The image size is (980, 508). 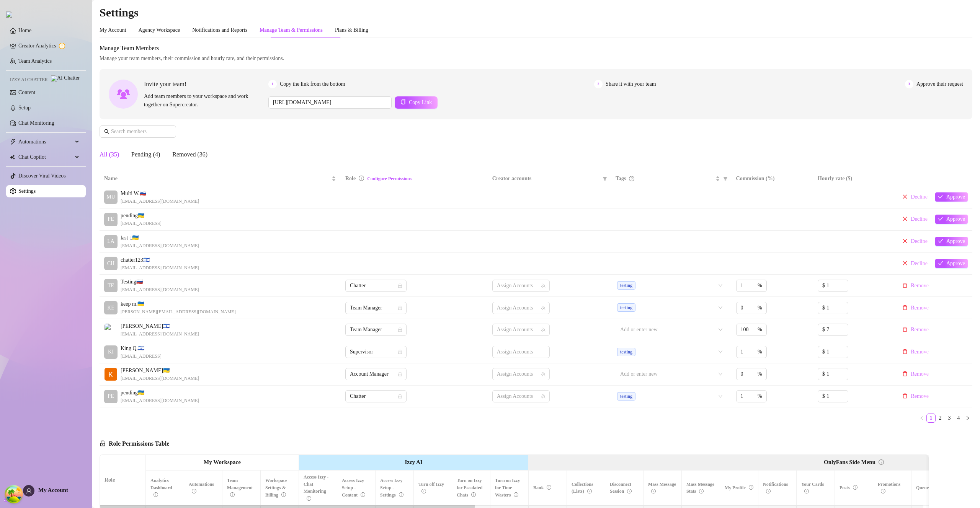 I want to click on span: Supervisor, so click(x=376, y=352).